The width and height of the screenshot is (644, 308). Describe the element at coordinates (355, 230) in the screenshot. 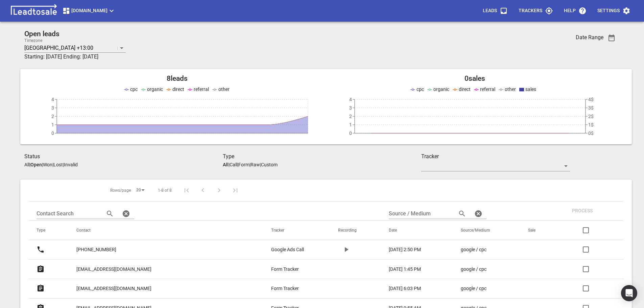

I see `th: Recording` at that location.